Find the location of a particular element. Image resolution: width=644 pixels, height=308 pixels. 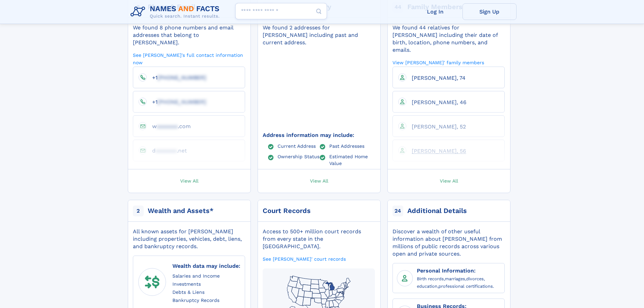

a: Log In is located at coordinates (435, 12).